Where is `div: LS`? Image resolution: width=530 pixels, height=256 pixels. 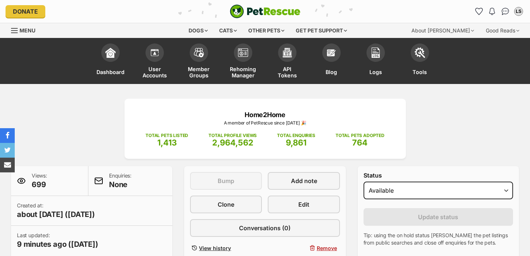
div: LS is located at coordinates (519, 11).